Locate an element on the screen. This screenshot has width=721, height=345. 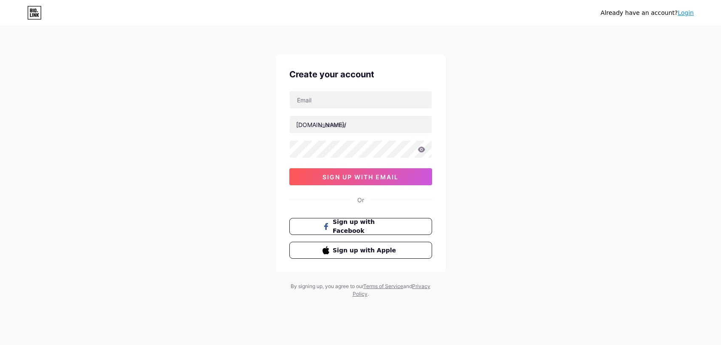
a: Sign up with Facebook is located at coordinates (361, 227).